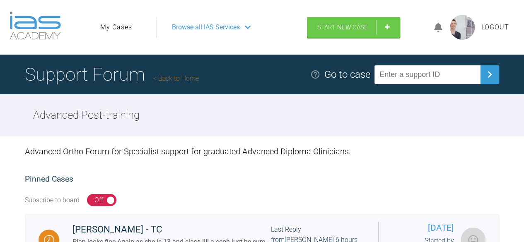 Image resolution: width=524 pixels, height=242 pixels. What do you see at coordinates (176, 78) in the screenshot?
I see `a: Back to Home` at bounding box center [176, 78].